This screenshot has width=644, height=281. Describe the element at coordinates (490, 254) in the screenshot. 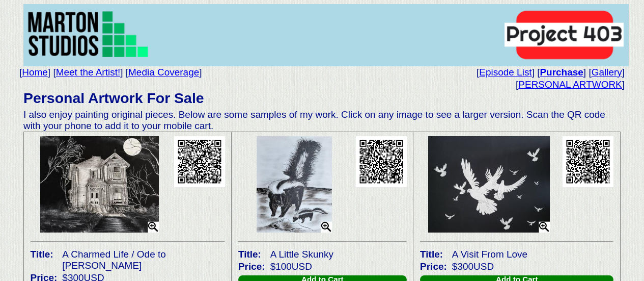

I see `span: A Visit From Love` at that location.